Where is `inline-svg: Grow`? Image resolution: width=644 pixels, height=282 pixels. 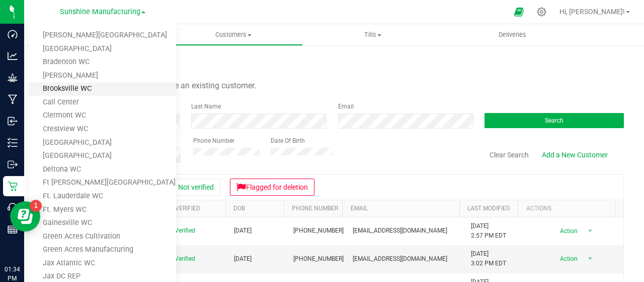 inline-svg: Grow is located at coordinates (13, 77).